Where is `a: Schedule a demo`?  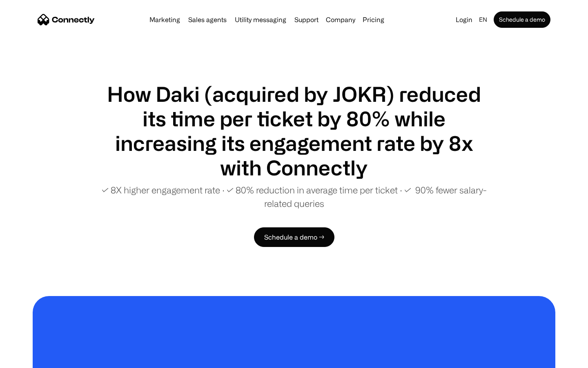
a: Schedule a demo is located at coordinates (521, 20).